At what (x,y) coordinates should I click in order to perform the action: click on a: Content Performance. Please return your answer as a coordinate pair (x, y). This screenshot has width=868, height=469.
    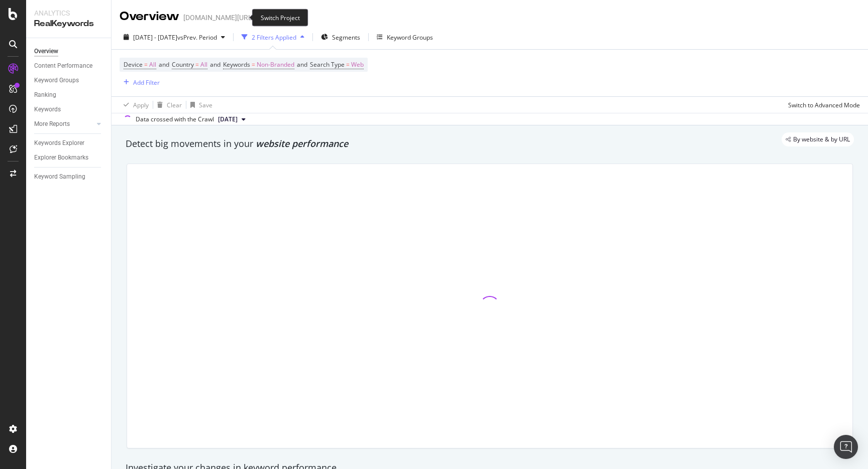
    Looking at the image, I should click on (69, 66).